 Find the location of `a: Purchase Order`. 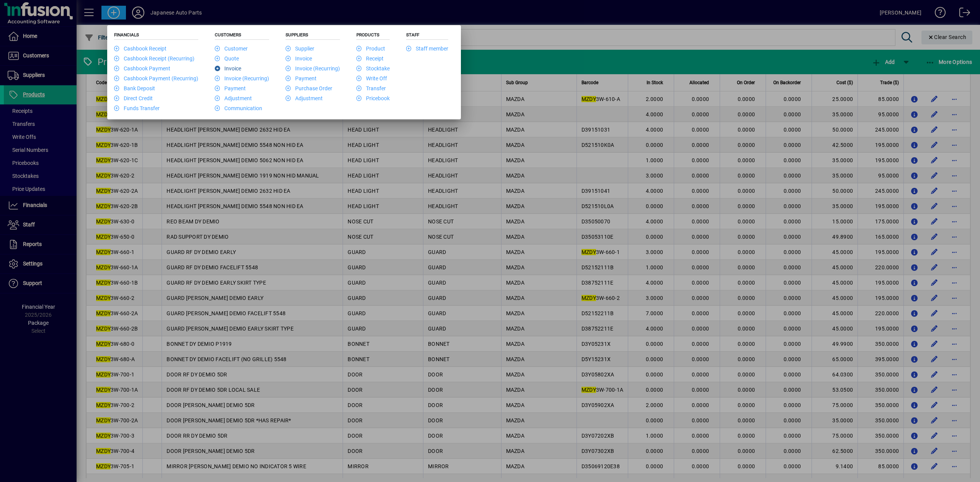

a: Purchase Order is located at coordinates (309, 89).